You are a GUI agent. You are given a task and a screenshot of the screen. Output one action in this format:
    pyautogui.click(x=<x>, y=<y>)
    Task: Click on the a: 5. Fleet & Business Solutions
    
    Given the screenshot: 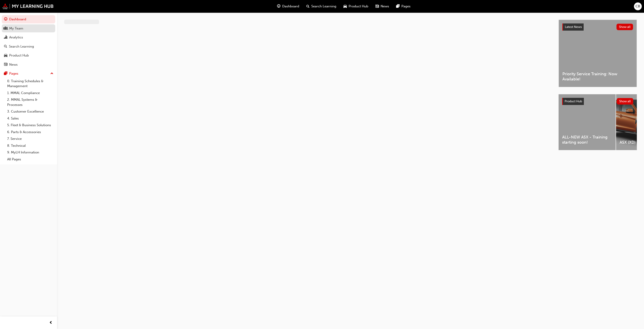 What is the action you would take?
    pyautogui.click(x=30, y=125)
    